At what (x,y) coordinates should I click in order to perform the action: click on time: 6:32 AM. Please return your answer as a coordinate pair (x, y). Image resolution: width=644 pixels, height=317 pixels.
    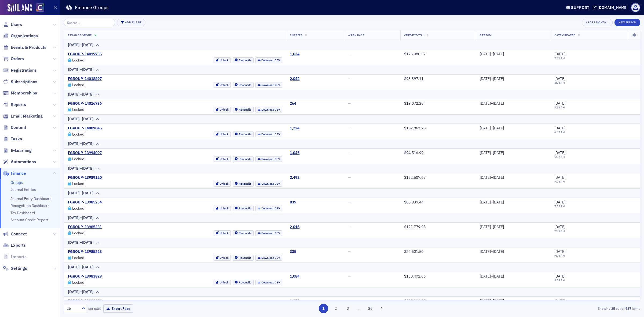
    Looking at the image, I should click on (559, 157).